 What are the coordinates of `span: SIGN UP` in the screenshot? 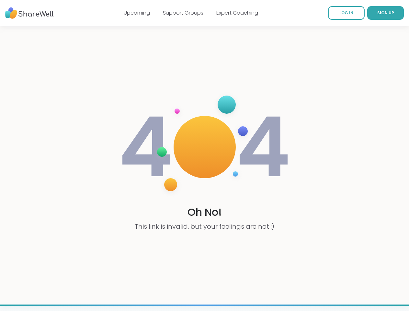 It's located at (386, 13).